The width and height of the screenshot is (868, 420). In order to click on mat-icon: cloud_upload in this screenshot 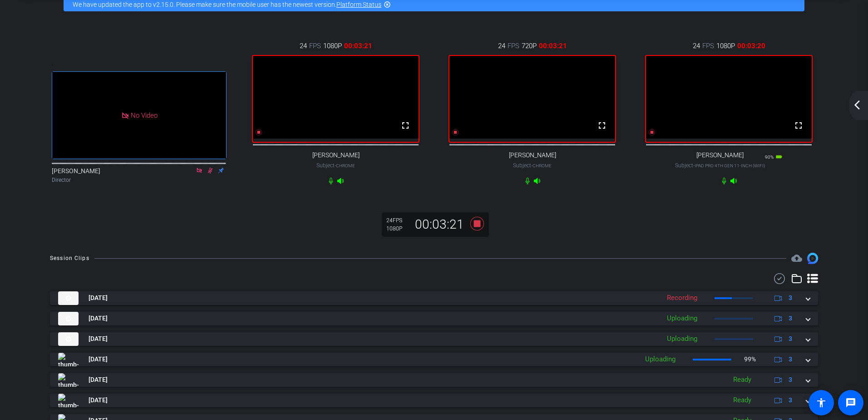, I will do `click(796, 258)`.